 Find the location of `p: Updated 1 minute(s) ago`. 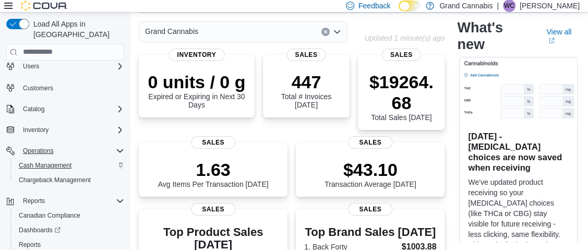

p: Updated 1 minute(s) ago is located at coordinates (404, 38).